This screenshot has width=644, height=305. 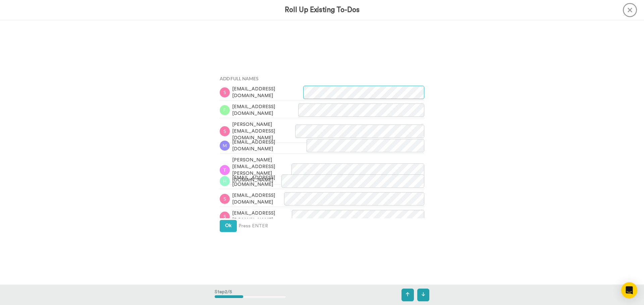 I want to click on div: Step 2 / 5, so click(x=250, y=295).